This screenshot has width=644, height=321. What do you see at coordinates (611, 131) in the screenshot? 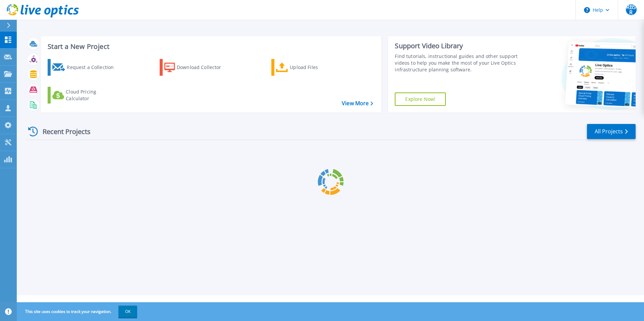
I see `a: All Projects` at bounding box center [611, 131].